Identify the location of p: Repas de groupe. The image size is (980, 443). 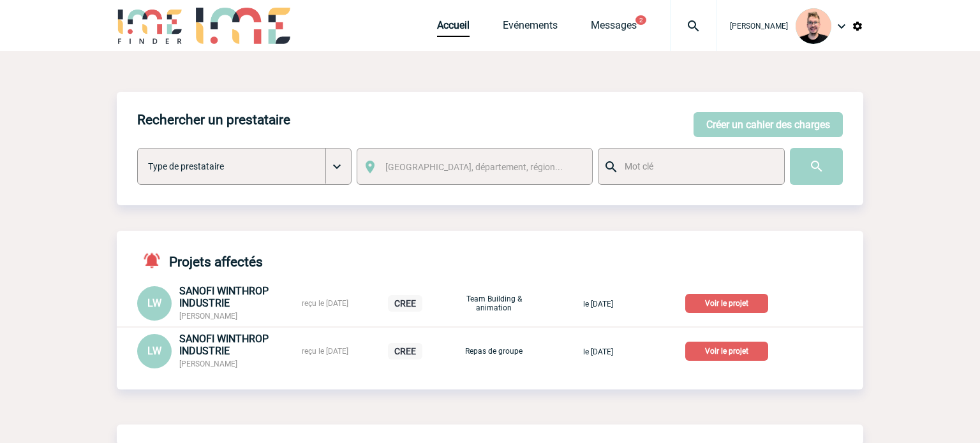
(494, 352).